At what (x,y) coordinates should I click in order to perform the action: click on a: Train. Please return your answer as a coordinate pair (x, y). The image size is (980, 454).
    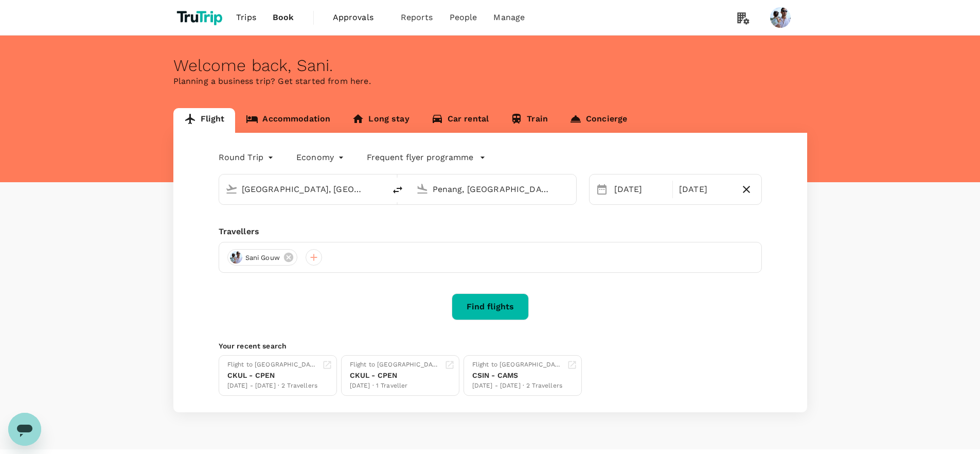
    Looking at the image, I should click on (529, 120).